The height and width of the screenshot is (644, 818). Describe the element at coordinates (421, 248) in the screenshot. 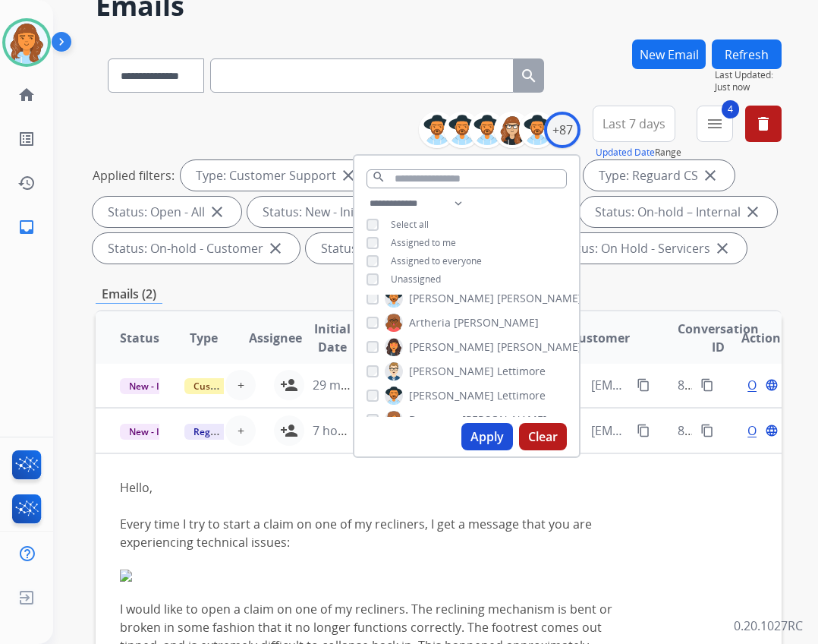

I see `div: Status: On Hold - Pending Parts` at that location.